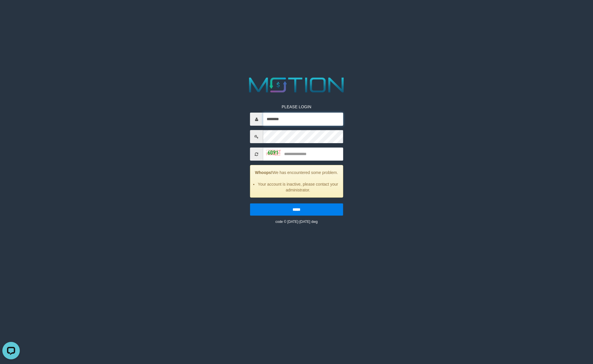 The width and height of the screenshot is (593, 364). Describe the element at coordinates (274, 152) in the screenshot. I see `img: captcha` at that location.